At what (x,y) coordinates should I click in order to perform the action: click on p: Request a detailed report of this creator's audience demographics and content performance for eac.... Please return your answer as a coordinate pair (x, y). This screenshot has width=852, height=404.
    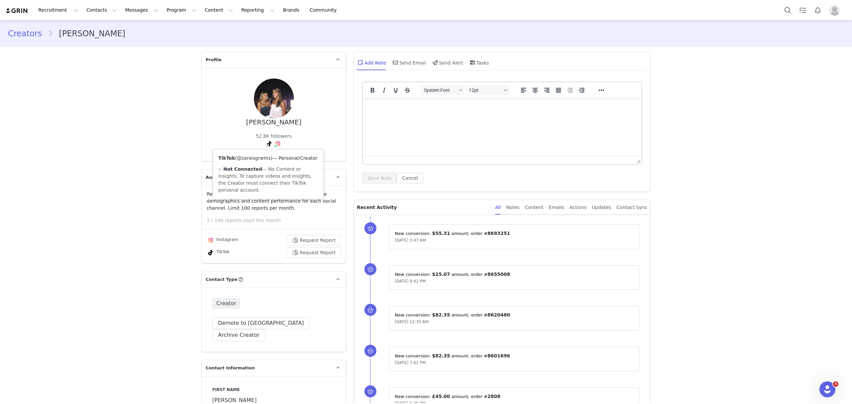
    Looking at the image, I should click on (274, 201).